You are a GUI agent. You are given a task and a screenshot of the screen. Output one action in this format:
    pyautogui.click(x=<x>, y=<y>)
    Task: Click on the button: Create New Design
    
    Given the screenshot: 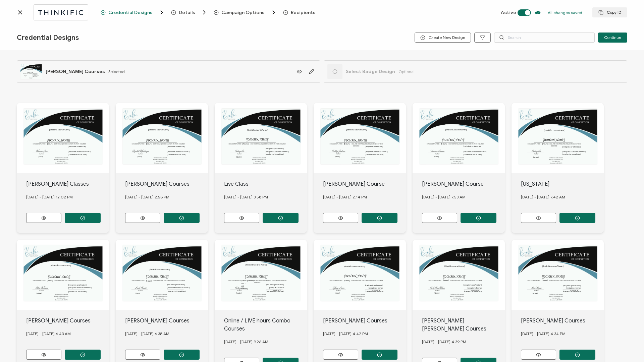 What is the action you would take?
    pyautogui.click(x=443, y=38)
    